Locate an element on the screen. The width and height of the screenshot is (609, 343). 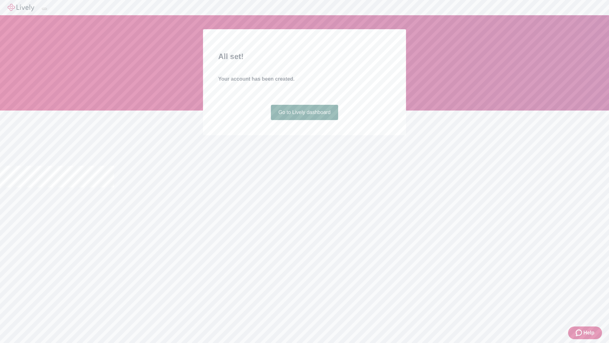
span: Help is located at coordinates (589, 332).